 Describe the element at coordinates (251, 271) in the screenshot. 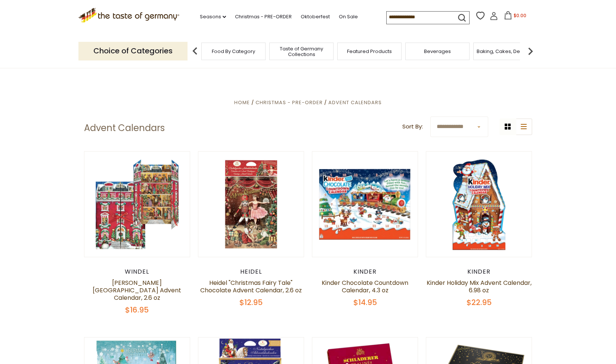

I see `div: Heidel` at that location.